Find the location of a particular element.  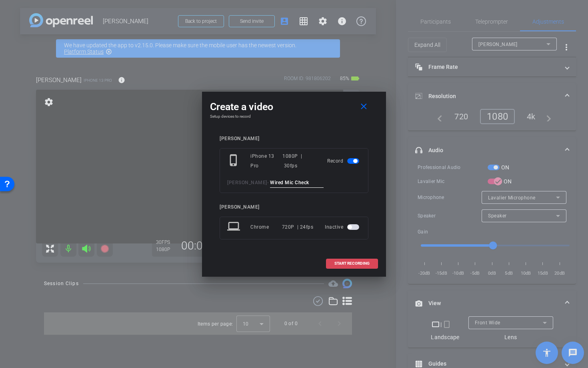

span: START RECORDING is located at coordinates (352, 263).